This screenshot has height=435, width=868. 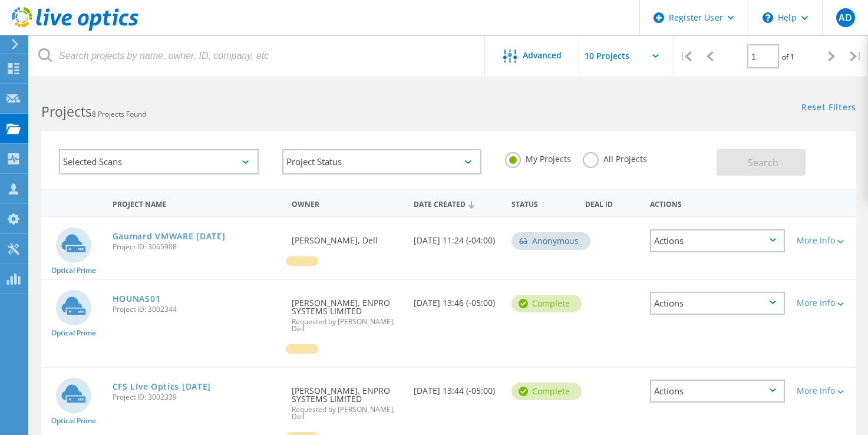 I want to click on span: Project ID: 3065908, so click(x=196, y=247).